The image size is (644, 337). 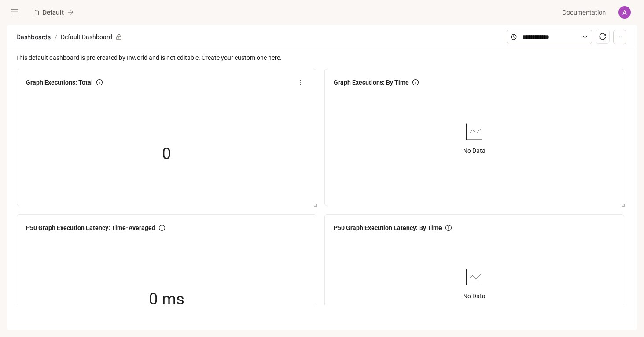 I want to click on a: here, so click(x=274, y=58).